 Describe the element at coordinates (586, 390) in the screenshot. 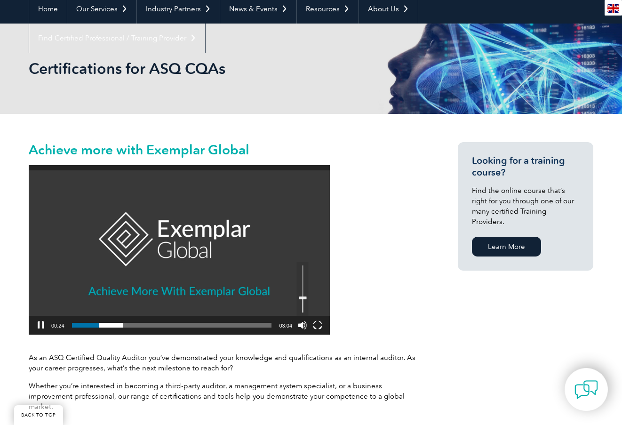

I see `img: contact-chat.png` at that location.